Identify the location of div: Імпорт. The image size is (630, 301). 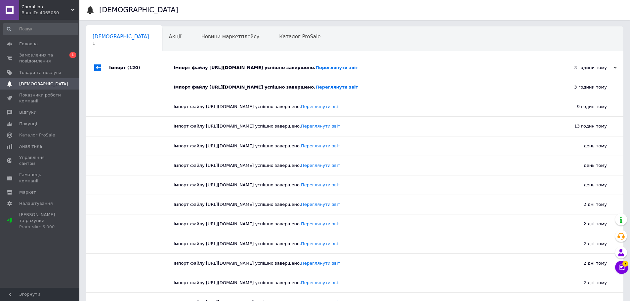
(141, 68).